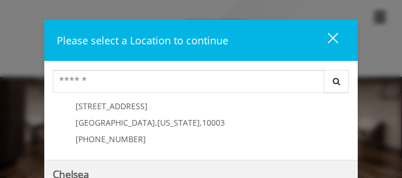  Describe the element at coordinates (188, 81) in the screenshot. I see `input: Search Center` at that location.